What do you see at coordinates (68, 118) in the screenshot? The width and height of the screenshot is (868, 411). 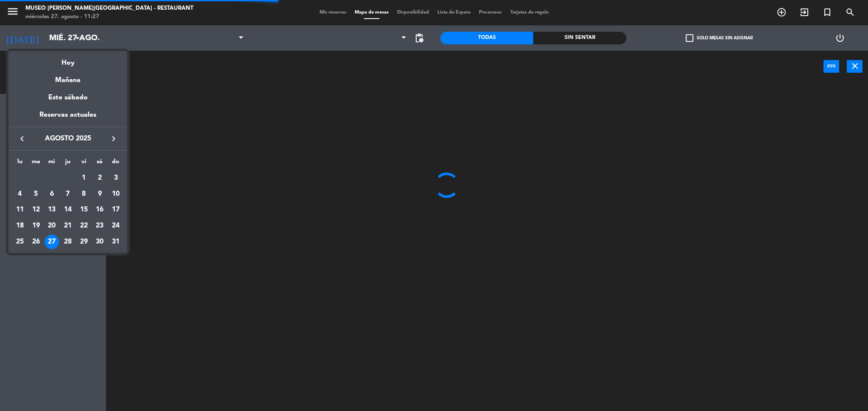 I see `div: Reservas actuales` at bounding box center [68, 118].